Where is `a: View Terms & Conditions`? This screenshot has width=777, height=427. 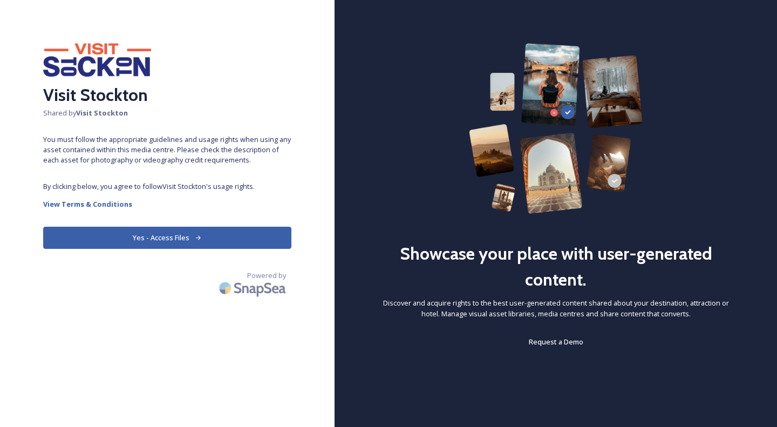 a: View Terms & Conditions is located at coordinates (167, 204).